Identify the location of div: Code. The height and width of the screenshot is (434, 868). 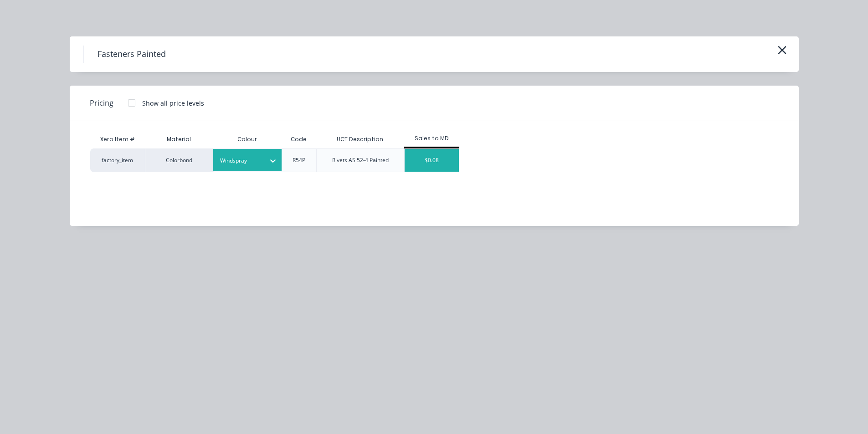
(299, 139).